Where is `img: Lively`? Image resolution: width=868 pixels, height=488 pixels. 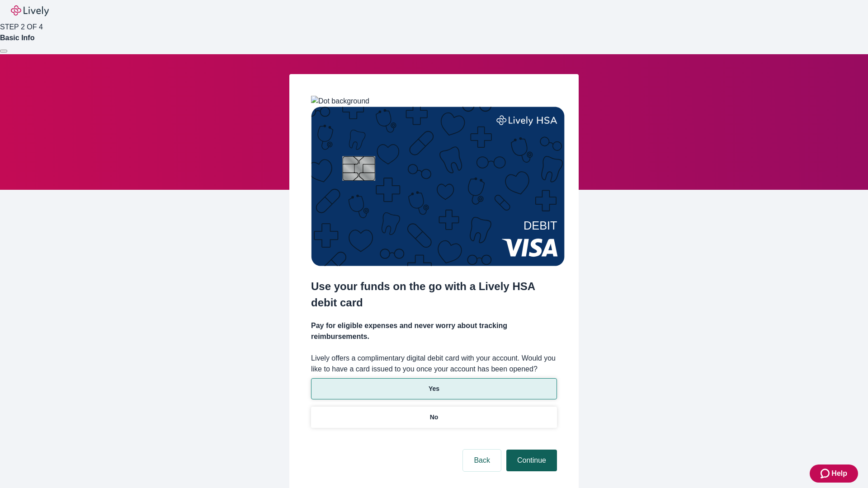
img: Lively is located at coordinates (30, 11).